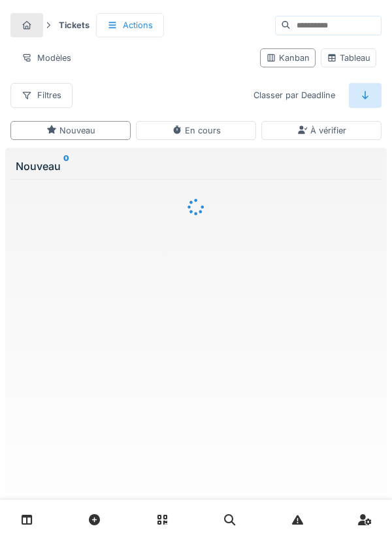 The height and width of the screenshot is (539, 392). I want to click on div: Kanban, so click(287, 58).